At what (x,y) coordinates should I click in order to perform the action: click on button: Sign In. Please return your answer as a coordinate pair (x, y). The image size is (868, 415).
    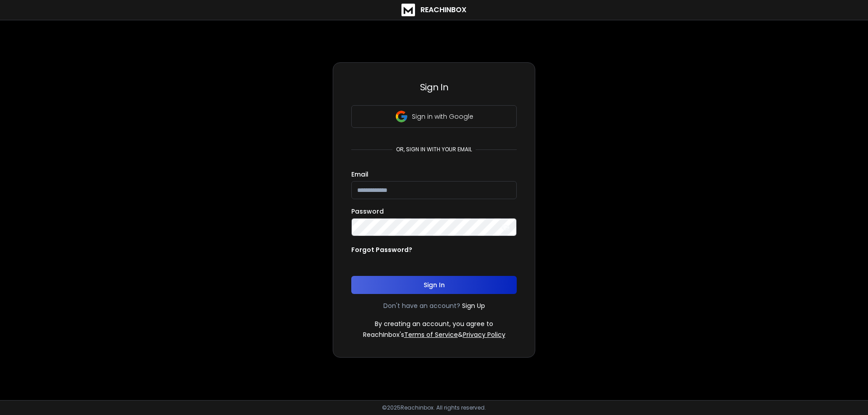
    Looking at the image, I should click on (434, 285).